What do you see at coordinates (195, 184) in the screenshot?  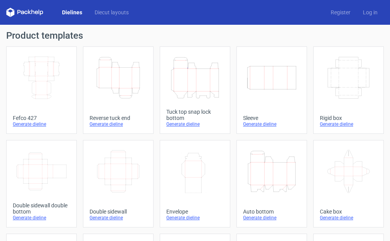 I see `a: EnvelopeGenerate dieline` at bounding box center [195, 184].